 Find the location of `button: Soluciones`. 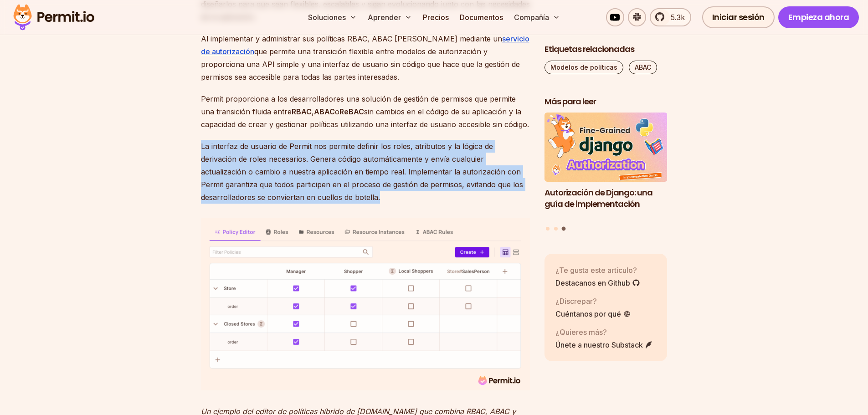

button: Soluciones is located at coordinates (332, 17).